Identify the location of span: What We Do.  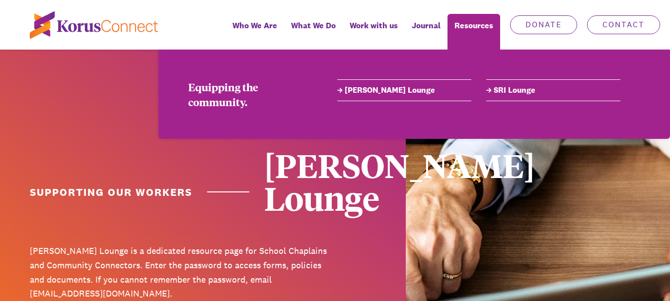
(313, 25).